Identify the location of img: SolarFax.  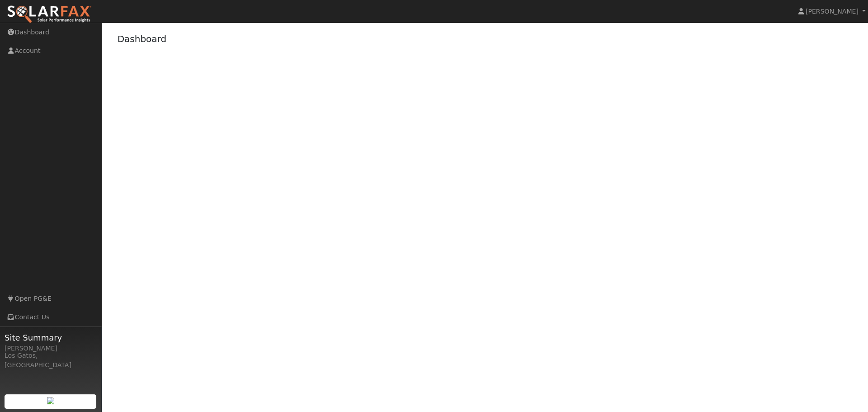
(49, 15).